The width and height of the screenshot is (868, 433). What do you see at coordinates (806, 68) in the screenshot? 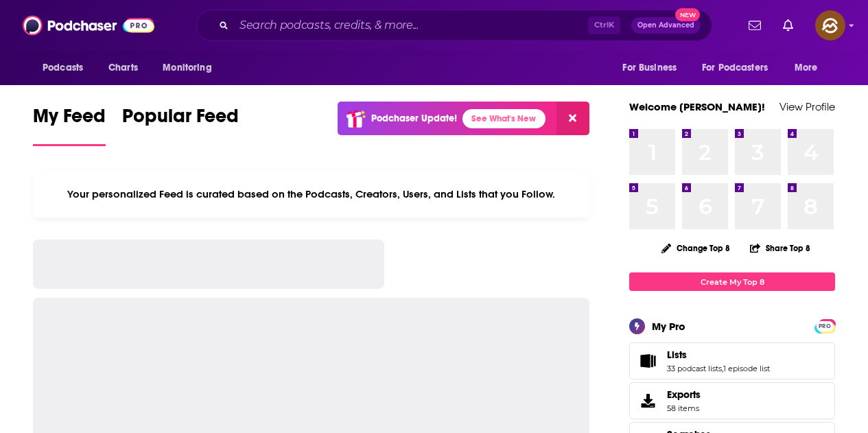
I see `span: More` at bounding box center [806, 68].